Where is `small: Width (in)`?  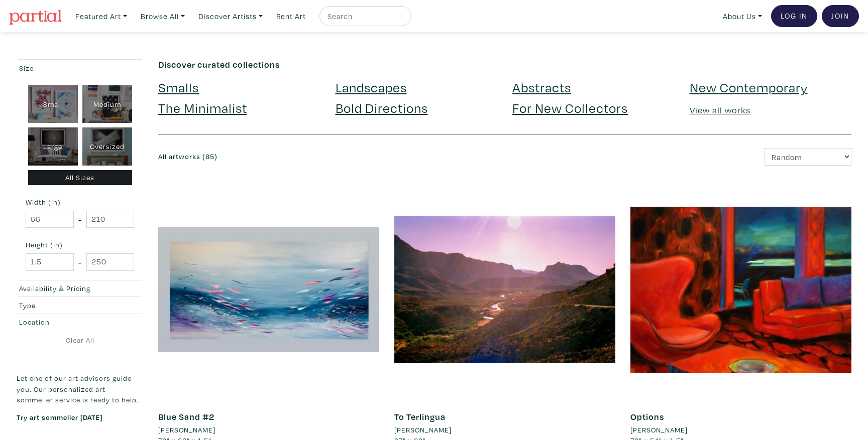 small: Width (in) is located at coordinates (80, 202).